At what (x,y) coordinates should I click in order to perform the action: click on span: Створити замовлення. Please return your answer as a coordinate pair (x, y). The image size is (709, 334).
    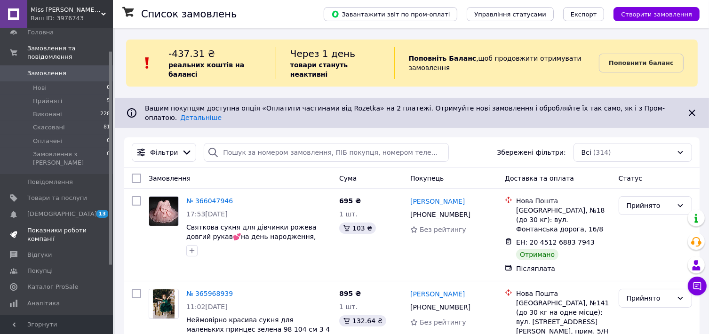
    Looking at the image, I should click on (657, 14).